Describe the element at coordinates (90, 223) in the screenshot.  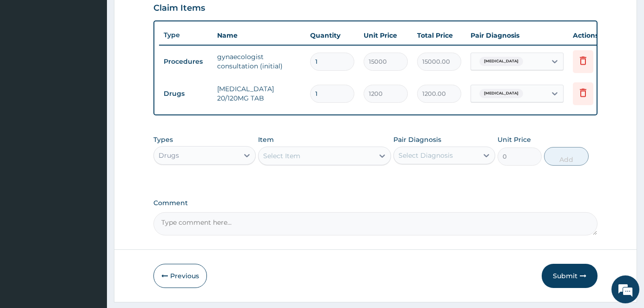
I see `textarea: Type your message and hit 'Enter'` at that location.